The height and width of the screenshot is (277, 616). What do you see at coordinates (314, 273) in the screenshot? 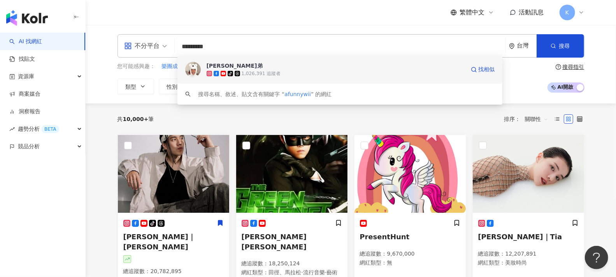
I see `span: 流行音樂` at bounding box center [314, 273].